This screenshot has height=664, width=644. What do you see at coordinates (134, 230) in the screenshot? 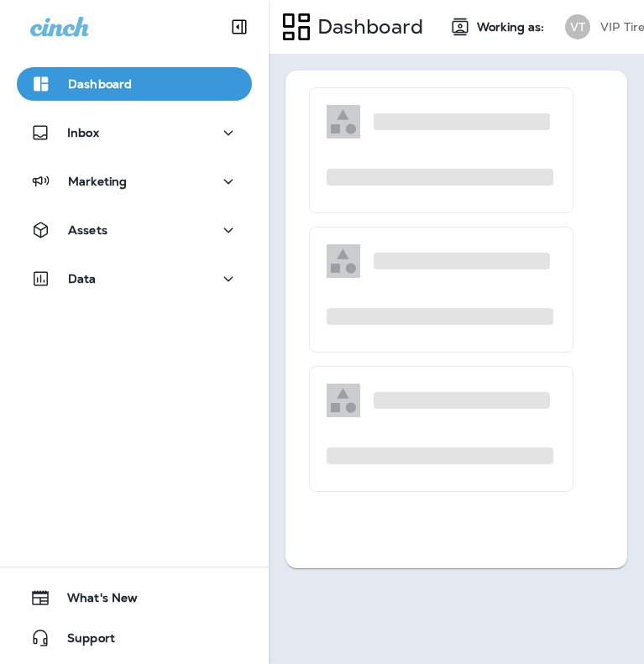
I see `button: Assets` at bounding box center [134, 230].